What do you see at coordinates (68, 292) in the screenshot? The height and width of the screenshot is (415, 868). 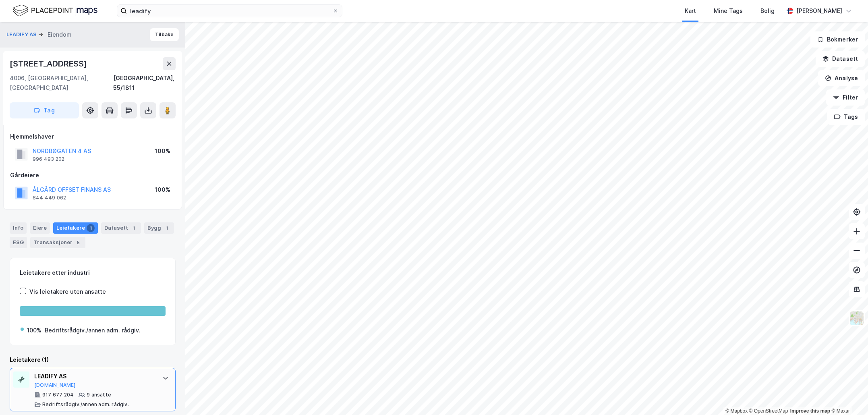 I see `div: Vis leietakere uten ansatte` at bounding box center [68, 292].